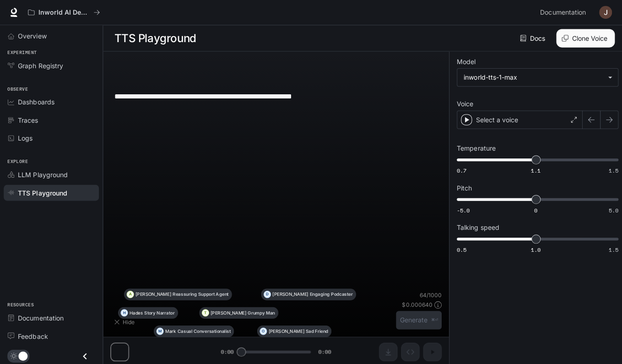  What do you see at coordinates (463, 61) in the screenshot?
I see `p: Model` at bounding box center [463, 61].